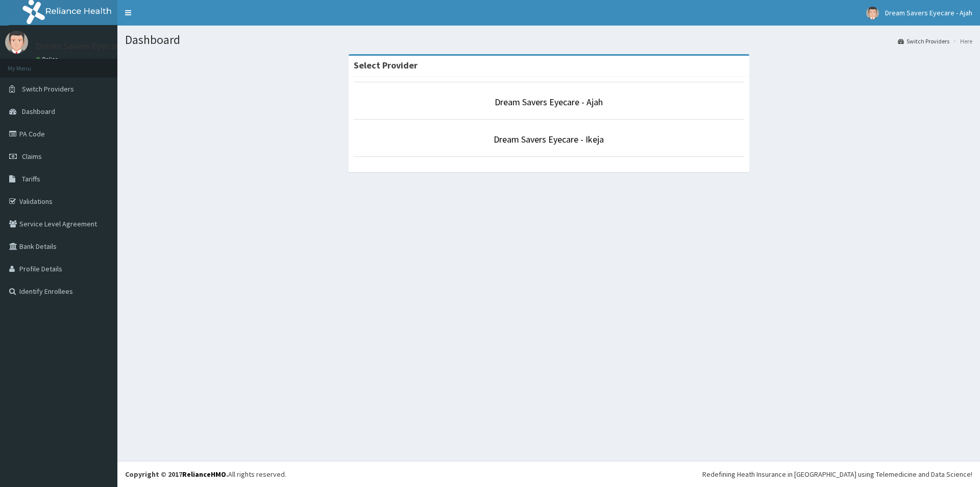 This screenshot has height=487, width=980. Describe the element at coordinates (91, 46) in the screenshot. I see `p: Dream Savers Eyecare - Ajah` at that location.